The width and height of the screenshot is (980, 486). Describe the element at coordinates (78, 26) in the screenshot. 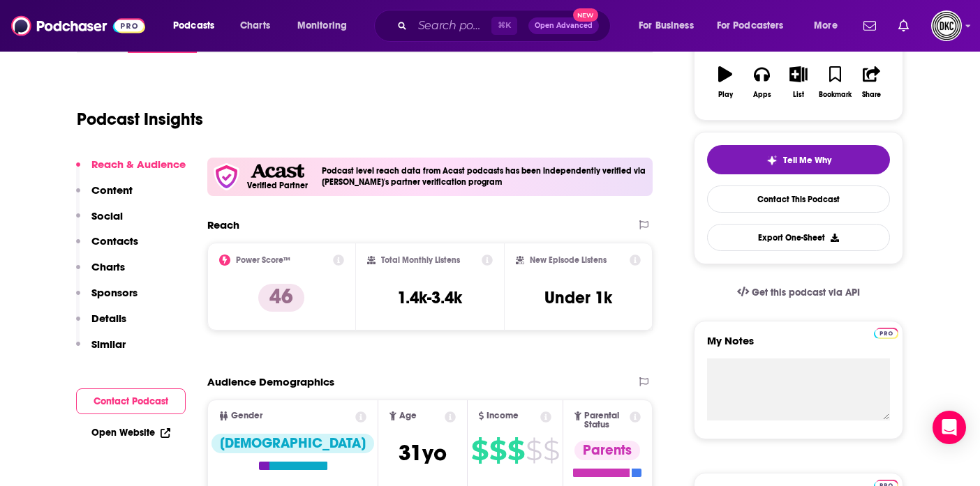

I see `a: Podchaser - Follow, Share and Rate Podcasts` at that location.